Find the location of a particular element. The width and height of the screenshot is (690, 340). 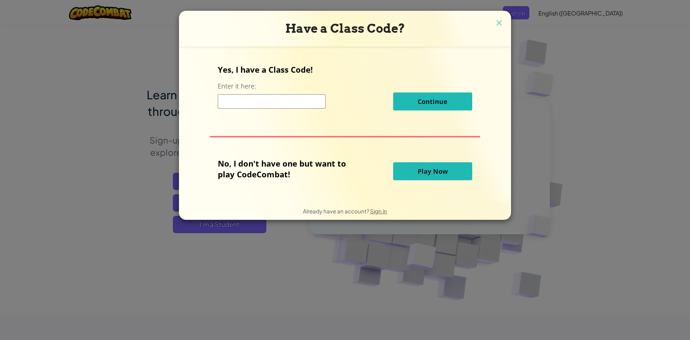

p: No, I don't have one but want to play CodeCombat! is located at coordinates (287, 168).